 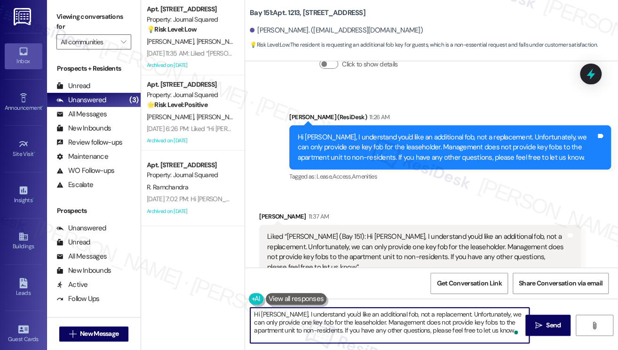 I want to click on div: Review follow-ups, so click(x=89, y=142).